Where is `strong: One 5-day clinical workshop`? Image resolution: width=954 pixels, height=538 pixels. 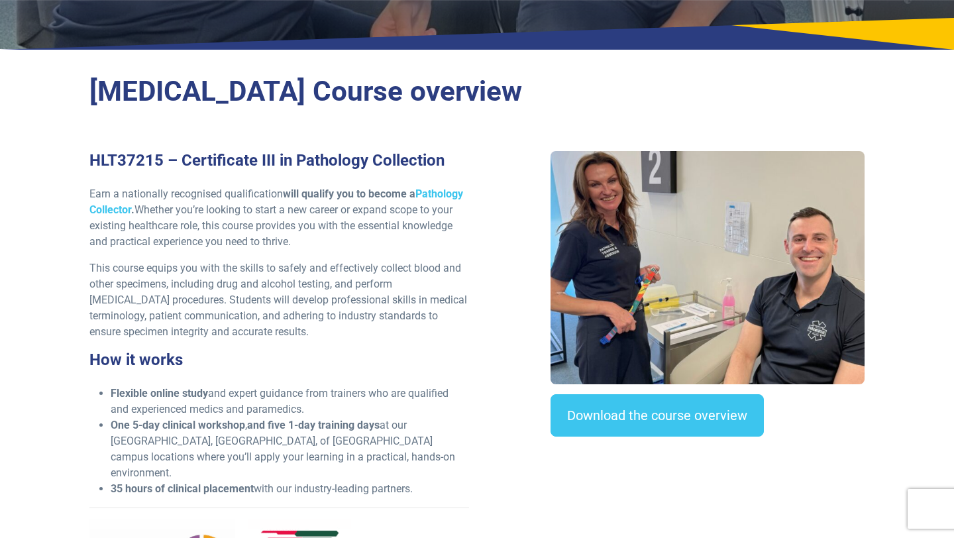
strong: One 5-day clinical workshop is located at coordinates (177, 424).